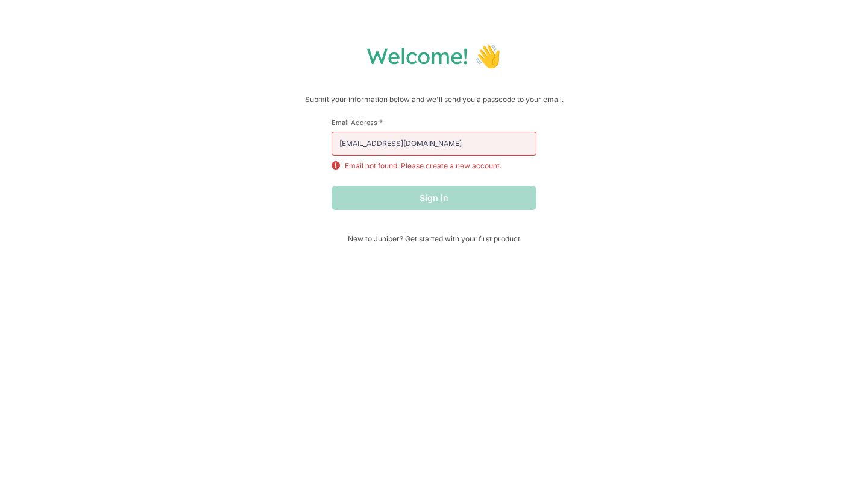 This screenshot has height=490, width=868. I want to click on p: Submit your information below and we'll send you a passcode to your email., so click(434, 100).